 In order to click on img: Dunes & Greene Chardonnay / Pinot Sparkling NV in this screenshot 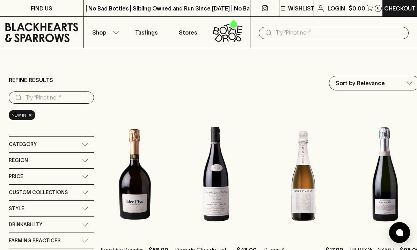, I will do `click(304, 174)`.